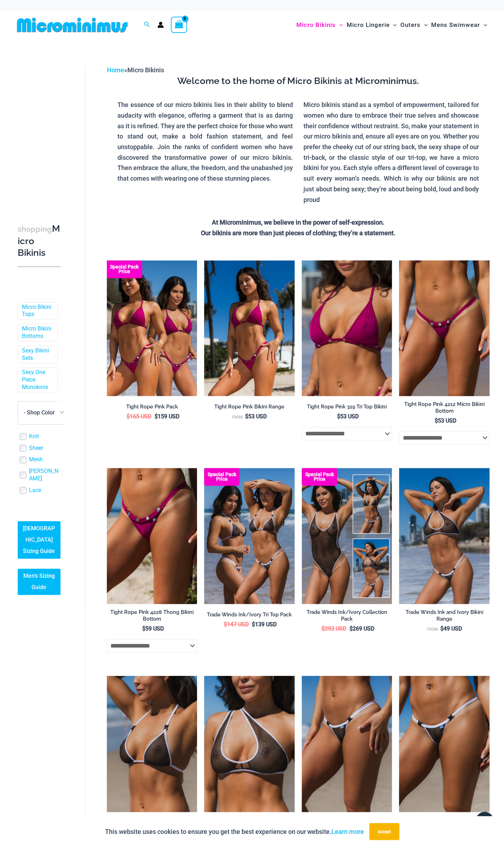 Image resolution: width=504 pixels, height=847 pixels. I want to click on p: This website uses cookies to ensure you get the best experience on our website., so click(234, 832).